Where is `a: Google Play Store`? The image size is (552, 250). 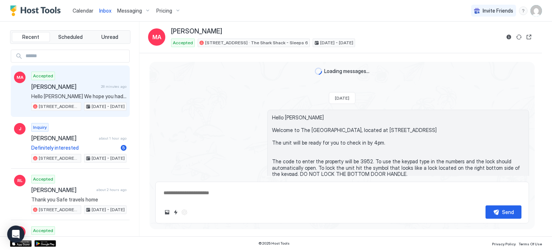 a: Google Play Store is located at coordinates (45, 243).